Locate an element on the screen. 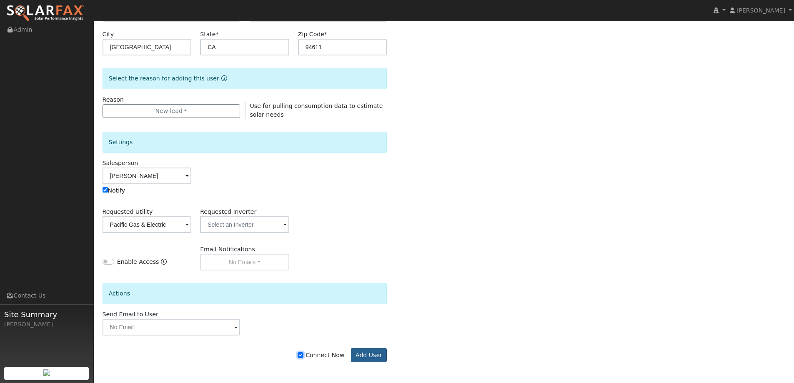 Image resolution: width=794 pixels, height=383 pixels. img: SolarFax is located at coordinates (45, 13).